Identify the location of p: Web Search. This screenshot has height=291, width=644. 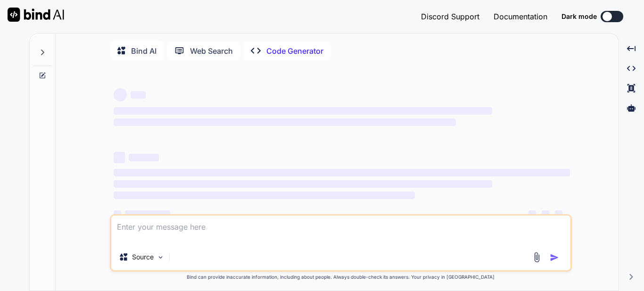
(211, 51).